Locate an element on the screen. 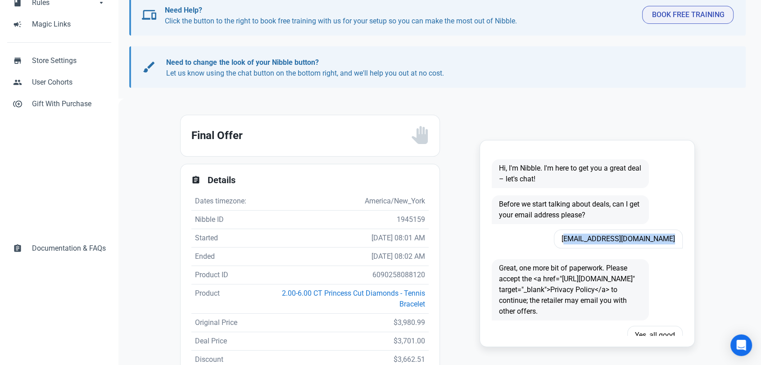  span: Store Settings is located at coordinates (69, 61).